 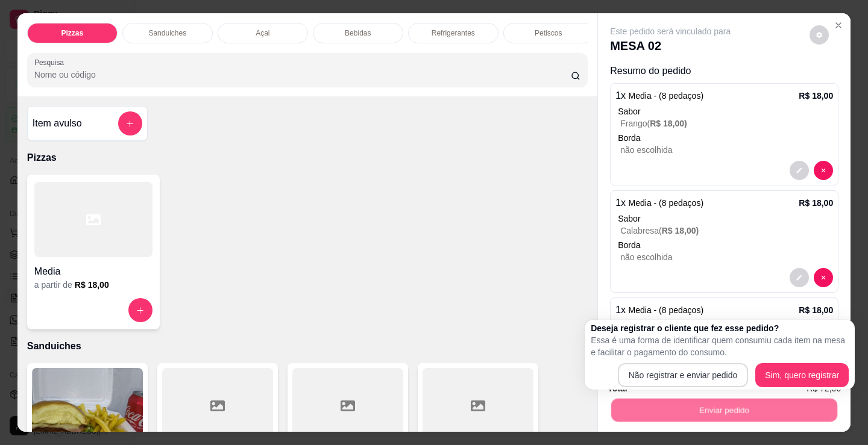 I want to click on p: Frango (, so click(x=726, y=123).